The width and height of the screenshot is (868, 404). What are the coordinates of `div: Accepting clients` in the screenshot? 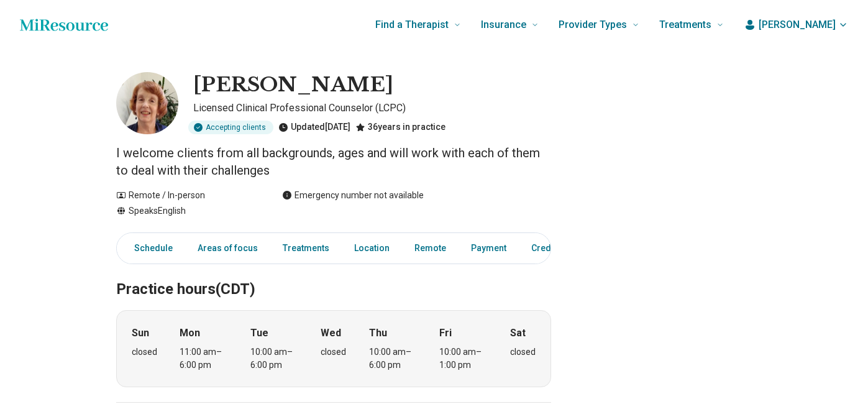 It's located at (231, 128).